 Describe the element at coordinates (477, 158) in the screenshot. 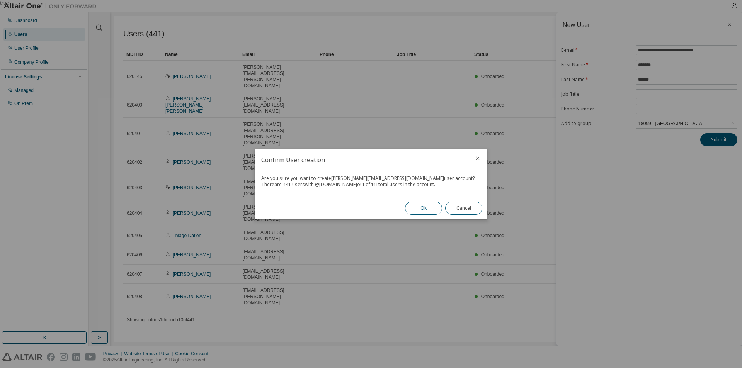

I see `button: close` at that location.